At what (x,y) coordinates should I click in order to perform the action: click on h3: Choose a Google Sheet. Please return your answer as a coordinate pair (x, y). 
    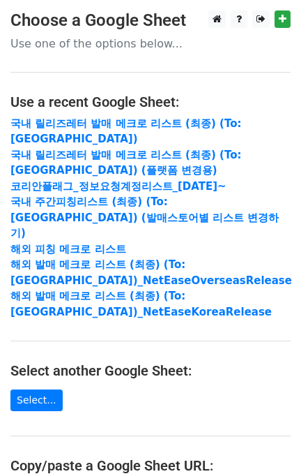
    Looking at the image, I should click on (151, 20).